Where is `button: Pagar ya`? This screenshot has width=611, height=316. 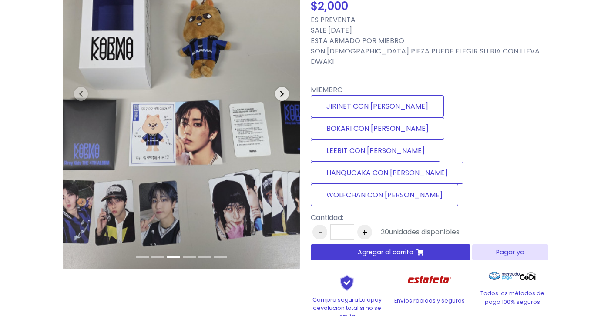 button: Pagar ya is located at coordinates (510, 253).